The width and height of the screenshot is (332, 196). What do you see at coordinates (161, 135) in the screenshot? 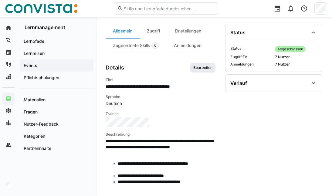
I see `h4: Beschreibung` at bounding box center [161, 135].